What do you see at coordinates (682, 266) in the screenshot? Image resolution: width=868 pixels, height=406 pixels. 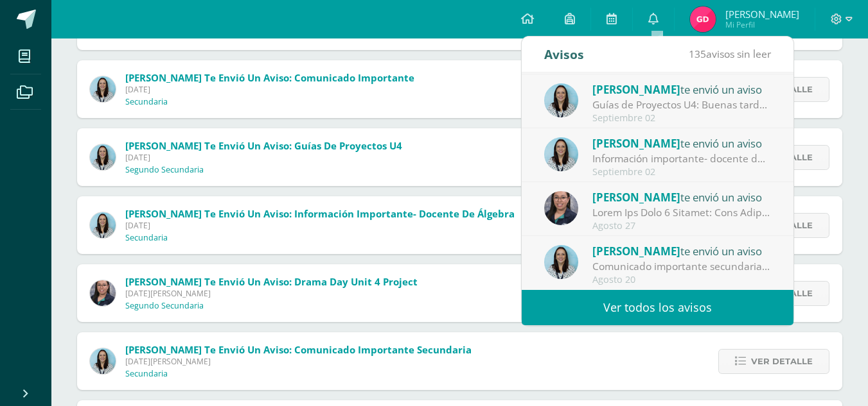 I see `div: Comunicado importante secundaria: Buenas tardes estimados padres de familia, les compartimos info...` at bounding box center [682, 266].